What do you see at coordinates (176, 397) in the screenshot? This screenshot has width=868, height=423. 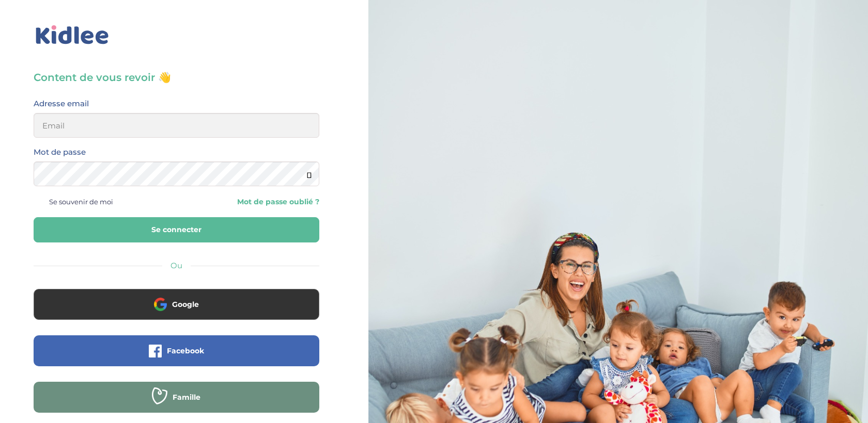 I see `button: Famille` at bounding box center [176, 397].